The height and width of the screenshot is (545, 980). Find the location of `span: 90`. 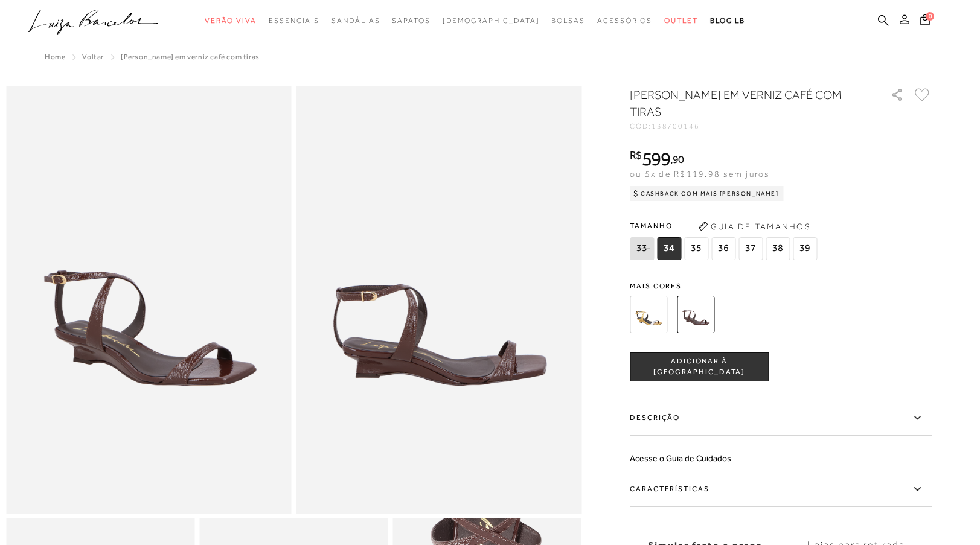

span: 90 is located at coordinates (678, 159).